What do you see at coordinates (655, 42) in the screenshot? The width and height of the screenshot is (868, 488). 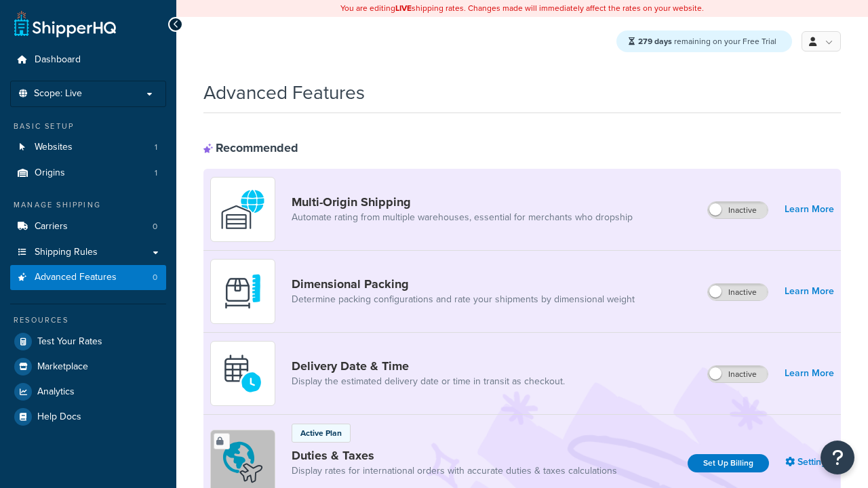 I see `strong: 279 days` at bounding box center [655, 42].